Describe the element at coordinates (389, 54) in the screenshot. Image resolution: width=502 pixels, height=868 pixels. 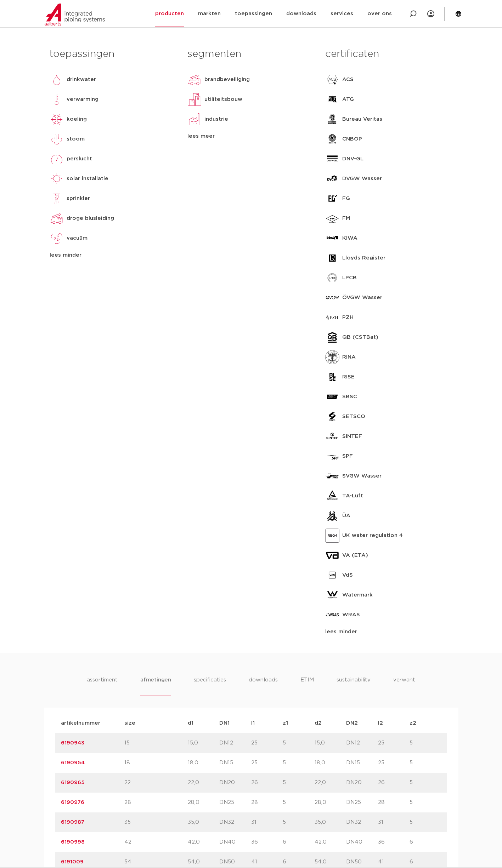
I see `h3: certificaten` at that location.